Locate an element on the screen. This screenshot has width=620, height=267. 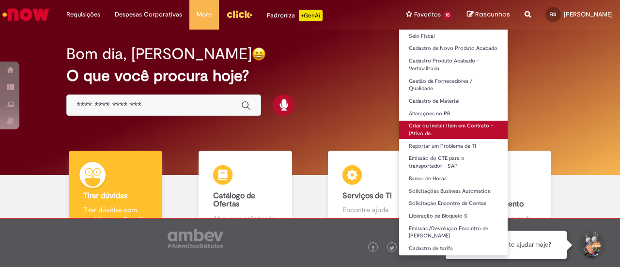
img: logo_footer_ambev_rotulo_gray.png is located at coordinates (195, 238).